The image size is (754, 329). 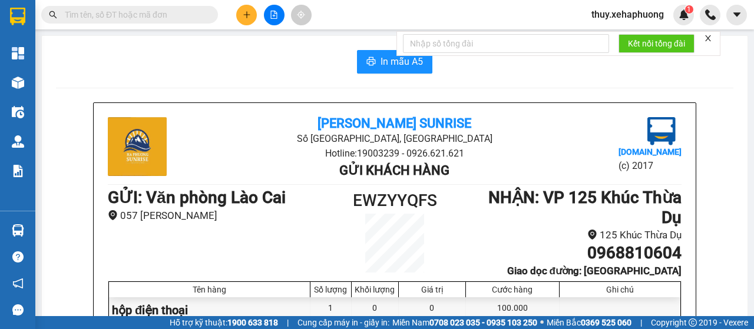 What do you see at coordinates (330, 290) in the screenshot?
I see `div: Số lượng` at bounding box center [330, 290].